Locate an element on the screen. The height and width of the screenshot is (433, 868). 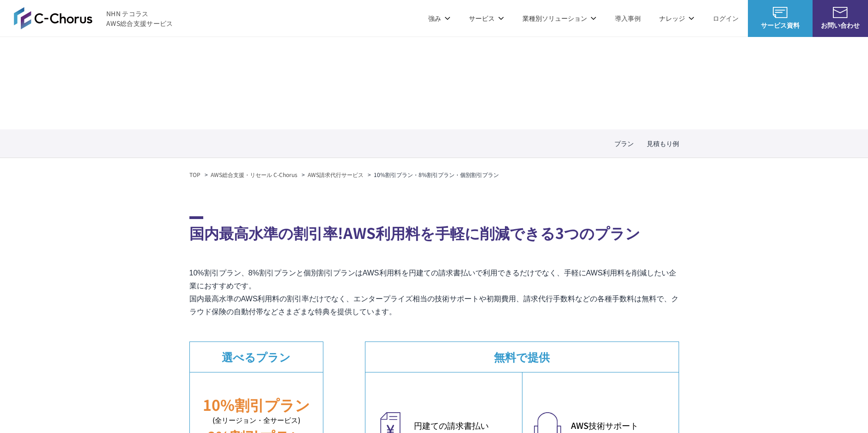
h2: 国内最高水準の割引率!AWS利用料を手軽に削減できる3つのプラン is located at coordinates (435, 230).